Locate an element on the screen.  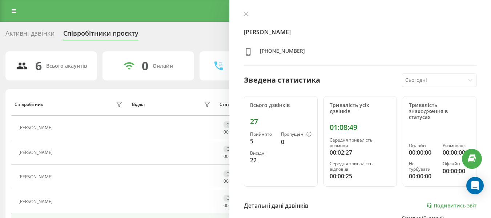
div: Не турбувати is located at coordinates (423, 166).